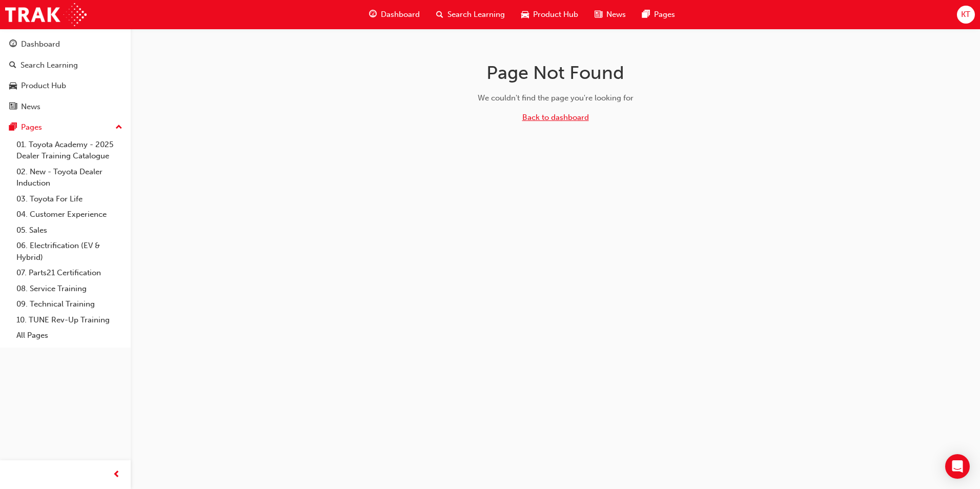  I want to click on a: news-iconNews, so click(610, 14).